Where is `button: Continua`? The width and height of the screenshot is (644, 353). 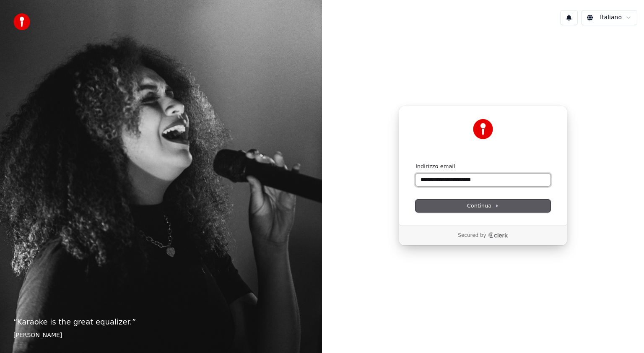
button: Continua is located at coordinates (483, 206).